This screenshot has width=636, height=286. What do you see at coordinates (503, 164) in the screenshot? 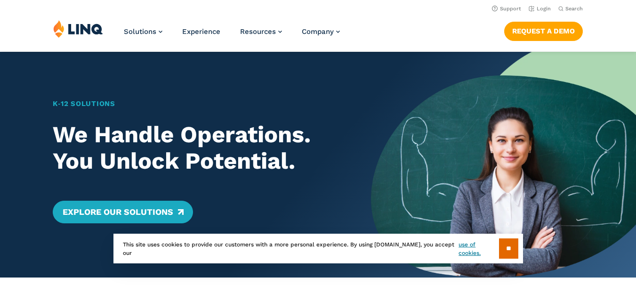
I see `img: Home Banner` at bounding box center [503, 164].